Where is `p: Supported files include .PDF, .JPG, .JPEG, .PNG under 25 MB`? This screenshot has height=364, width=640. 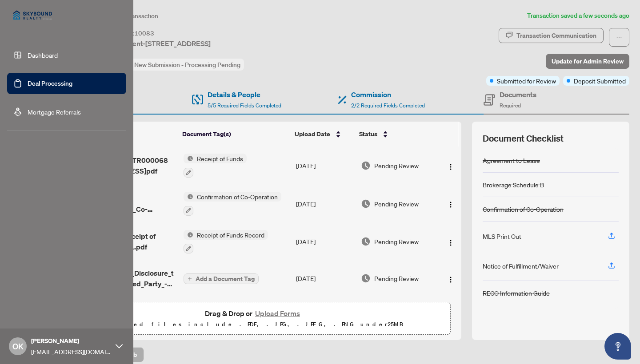 p: Supported files include .PDF, .JPG, .JPEG, .PNG under 25 MB is located at coordinates (254, 325).